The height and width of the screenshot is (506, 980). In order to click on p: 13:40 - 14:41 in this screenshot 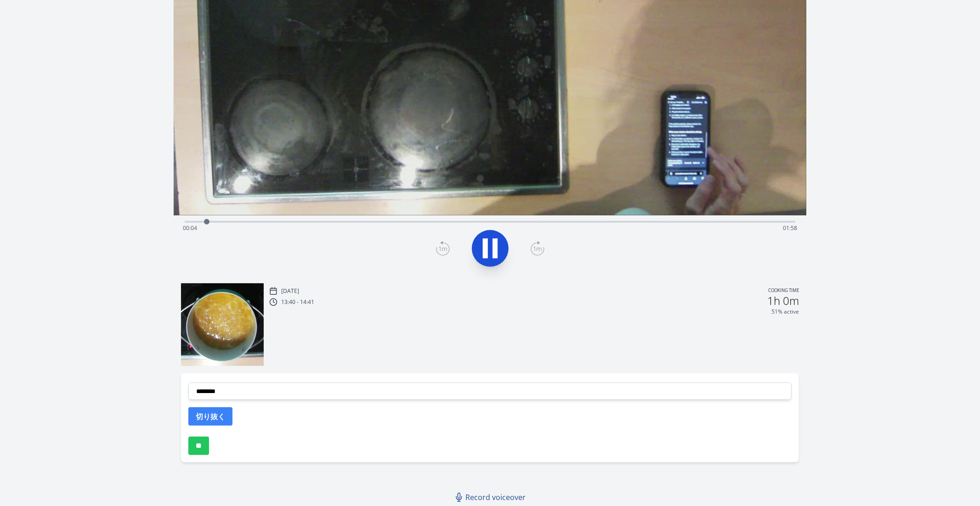, I will do `click(297, 303)`.